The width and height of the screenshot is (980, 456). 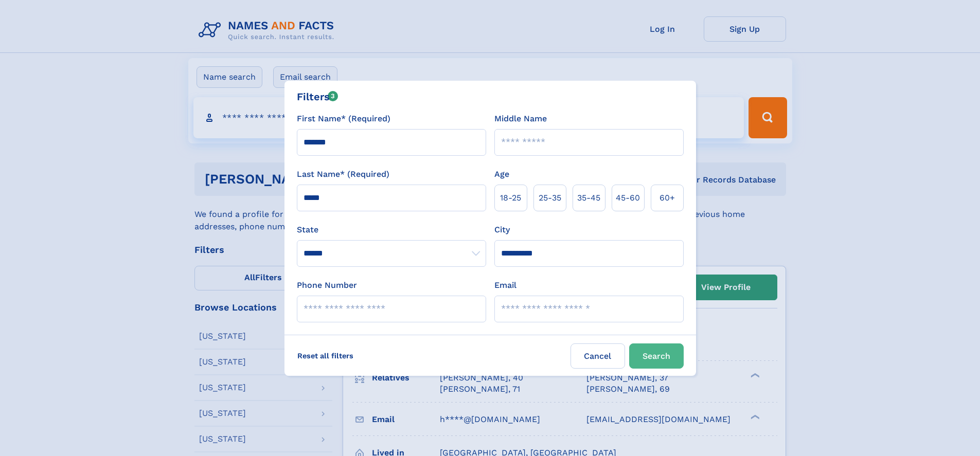 I want to click on button: Search, so click(x=656, y=356).